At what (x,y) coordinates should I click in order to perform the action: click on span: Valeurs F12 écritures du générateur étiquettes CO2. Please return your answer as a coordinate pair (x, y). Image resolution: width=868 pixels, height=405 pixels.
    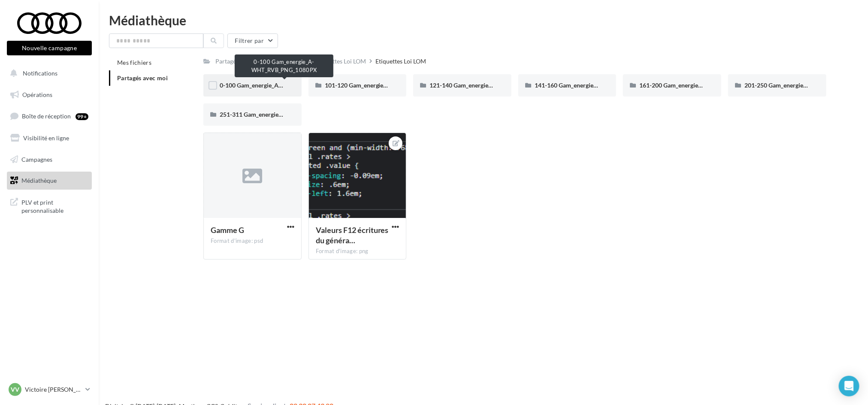
    Looking at the image, I should click on (352, 235).